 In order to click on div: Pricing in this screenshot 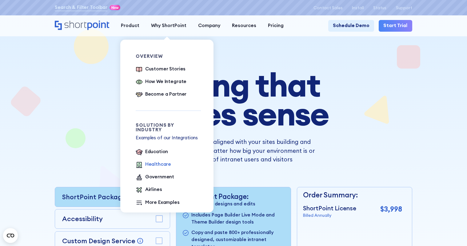, I will do `click(276, 26)`.